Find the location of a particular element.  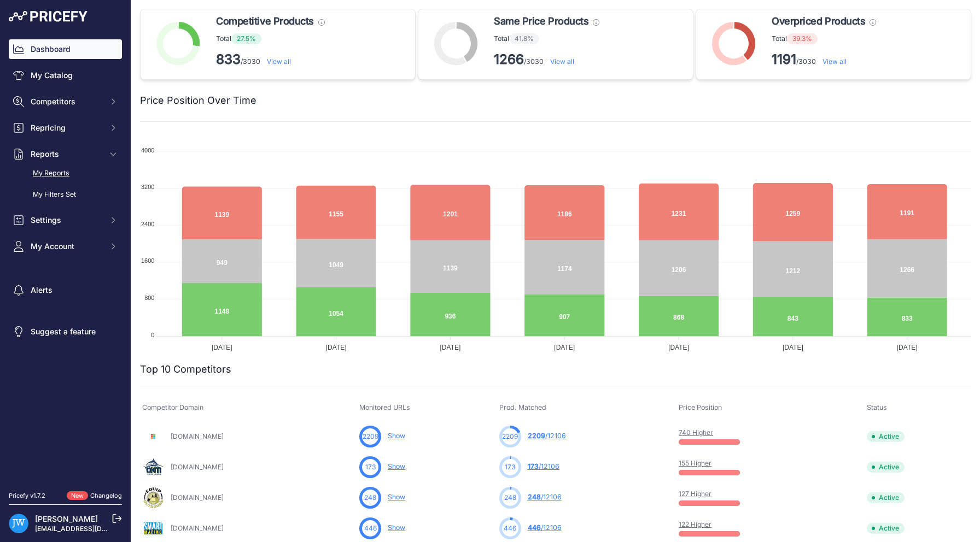

button: Competitors is located at coordinates (65, 101).